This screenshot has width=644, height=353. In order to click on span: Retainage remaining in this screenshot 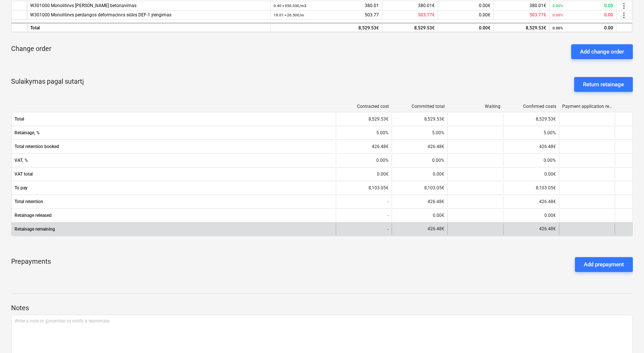, I will do `click(174, 229)`.